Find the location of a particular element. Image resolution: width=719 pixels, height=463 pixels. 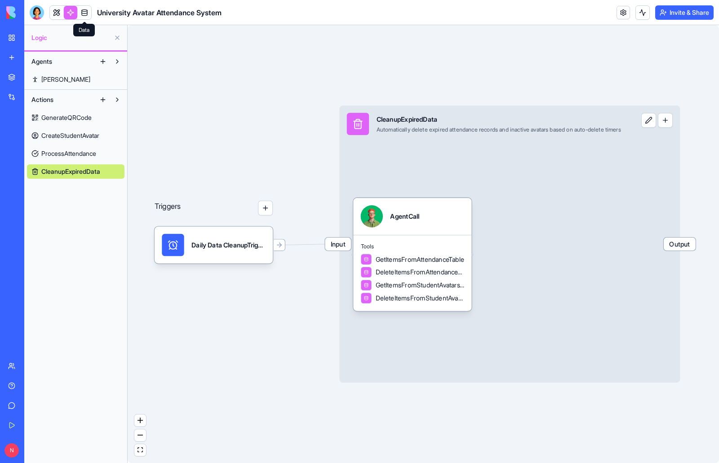

a: CreateStudentAvatar is located at coordinates (75, 136).